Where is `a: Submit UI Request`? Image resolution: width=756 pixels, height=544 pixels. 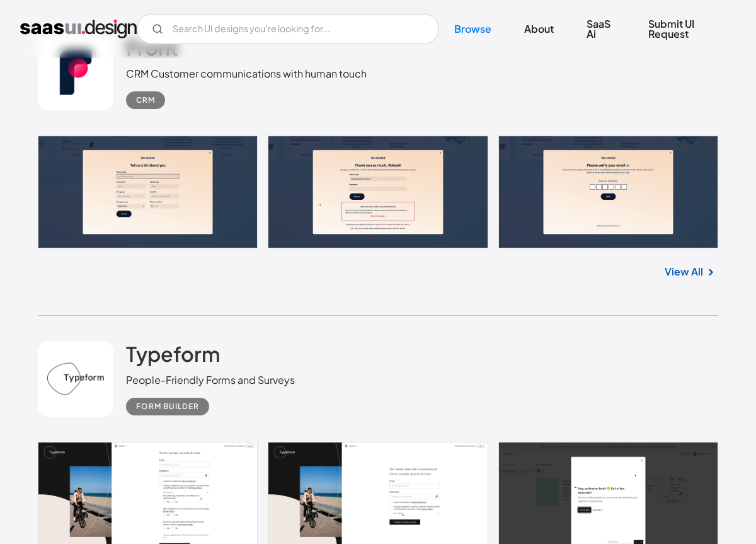
a: Submit UI Request is located at coordinates (684, 29).